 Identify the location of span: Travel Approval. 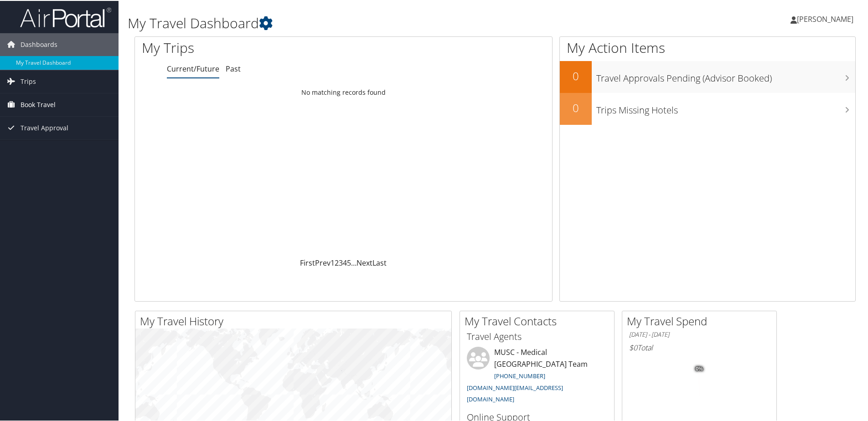
(44, 127).